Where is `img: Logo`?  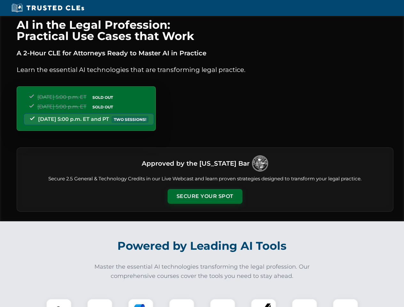 img: Logo is located at coordinates (260, 164).